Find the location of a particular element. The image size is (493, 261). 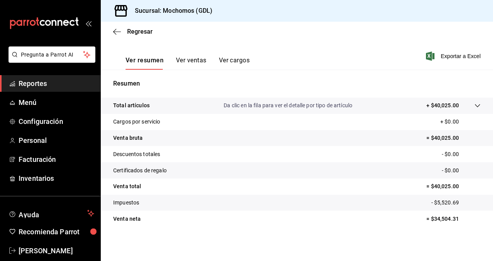

button: Ver resumen is located at coordinates (144, 63).